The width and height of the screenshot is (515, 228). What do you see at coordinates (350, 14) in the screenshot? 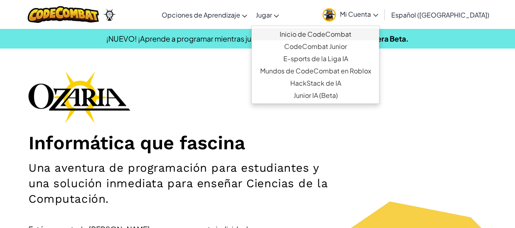
I see `a: Mi Cuenta` at bounding box center [350, 14].